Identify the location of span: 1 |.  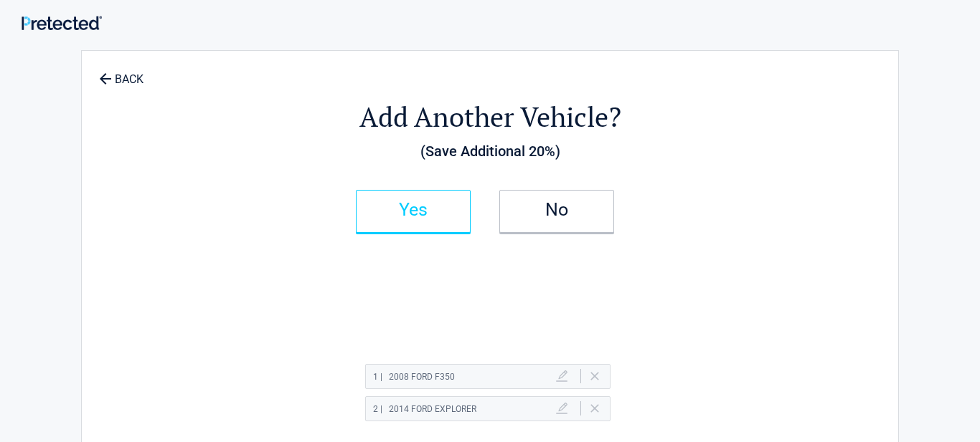
(378, 378).